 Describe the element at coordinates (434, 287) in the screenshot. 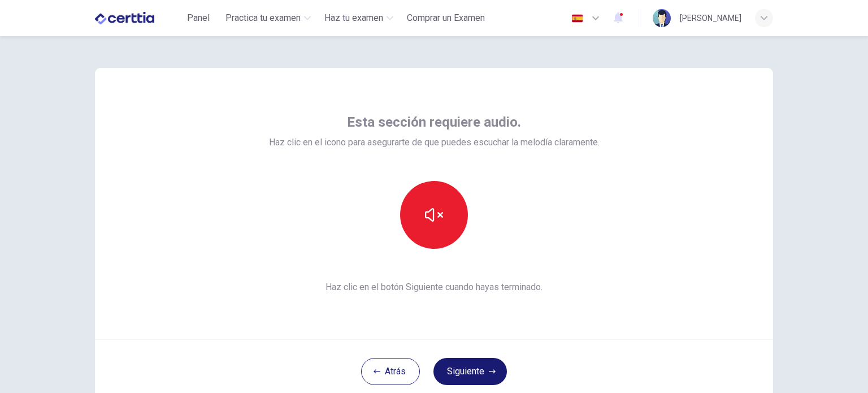

I see `span: Haz clic en el botón Siguiente cuando hayas terminado.` at that location.